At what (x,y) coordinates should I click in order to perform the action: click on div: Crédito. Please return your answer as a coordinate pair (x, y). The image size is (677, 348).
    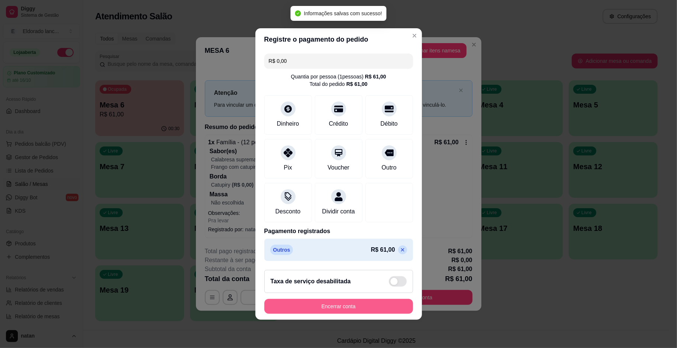
    Looking at the image, I should click on (339, 124).